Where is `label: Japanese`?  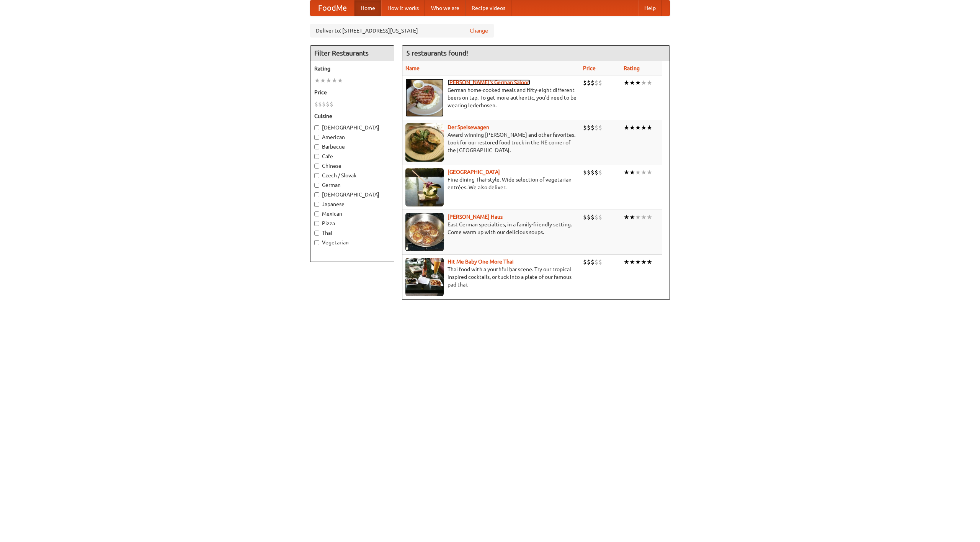 label: Japanese is located at coordinates (352, 204).